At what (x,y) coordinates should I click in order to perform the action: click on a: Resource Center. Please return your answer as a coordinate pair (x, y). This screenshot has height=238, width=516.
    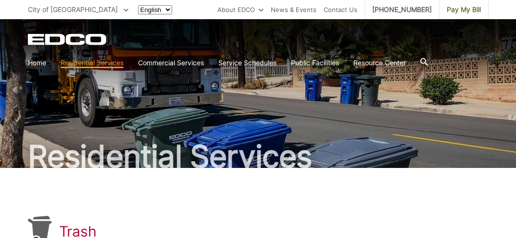
    Looking at the image, I should click on (379, 63).